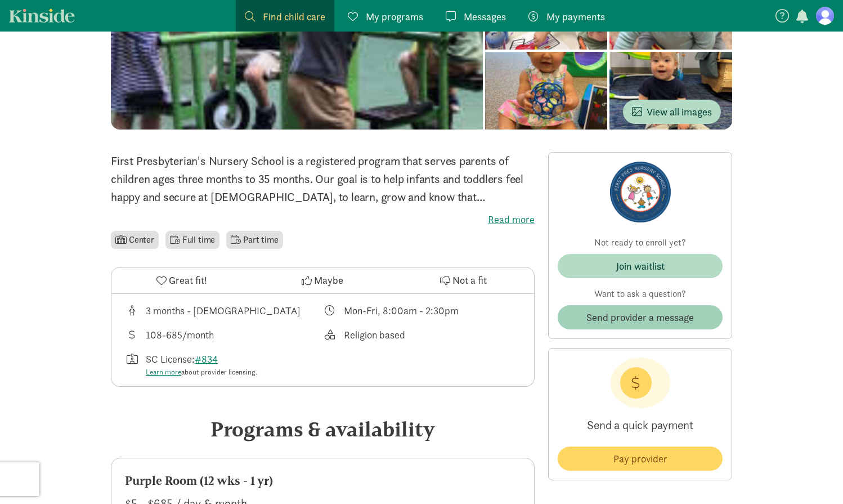  What do you see at coordinates (42, 15) in the screenshot?
I see `a: Kinside` at bounding box center [42, 15].